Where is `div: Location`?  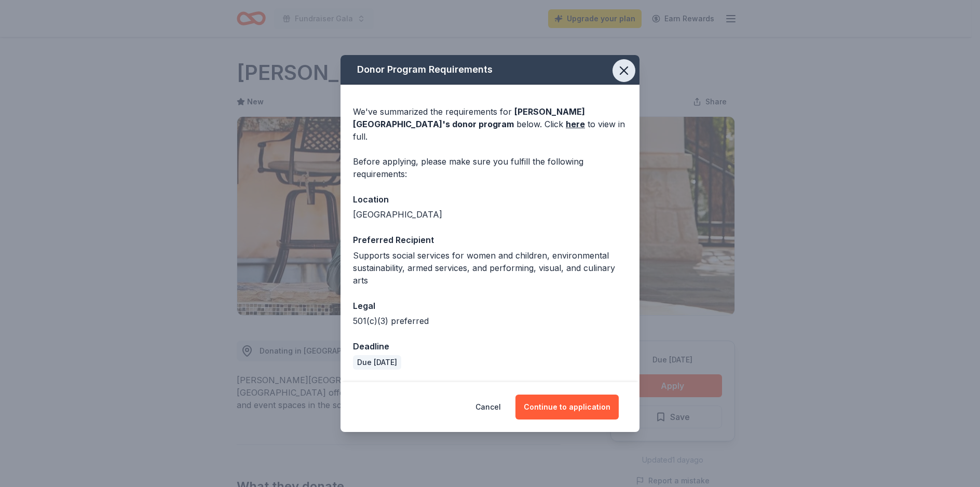 div: Location is located at coordinates (490, 199).